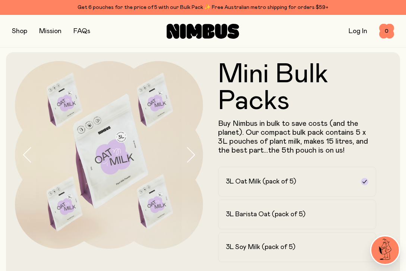  What do you see at coordinates (203, 7) in the screenshot?
I see `div: Get 6 pouches for the price of 5 with our Bulk Pack ✨ Free Australian metro shipping for orders $59+` at bounding box center [203, 7].